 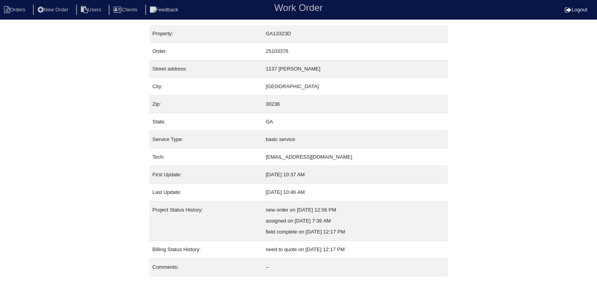 I want to click on li: New Order, so click(x=54, y=10).